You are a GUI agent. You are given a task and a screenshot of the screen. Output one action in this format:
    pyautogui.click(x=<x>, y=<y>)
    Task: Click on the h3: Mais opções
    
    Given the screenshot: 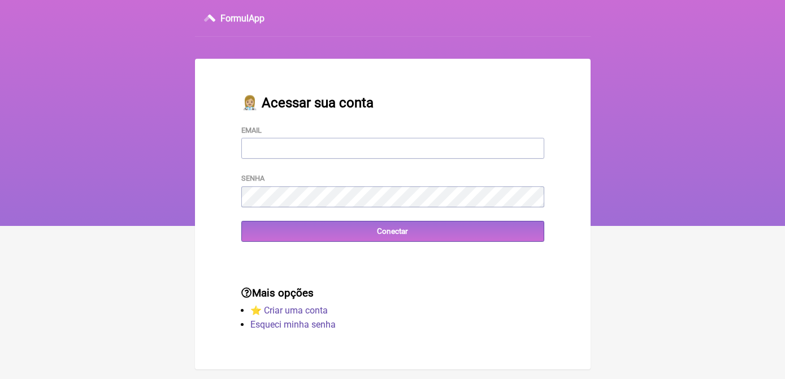 What is the action you would take?
    pyautogui.click(x=393, y=293)
    